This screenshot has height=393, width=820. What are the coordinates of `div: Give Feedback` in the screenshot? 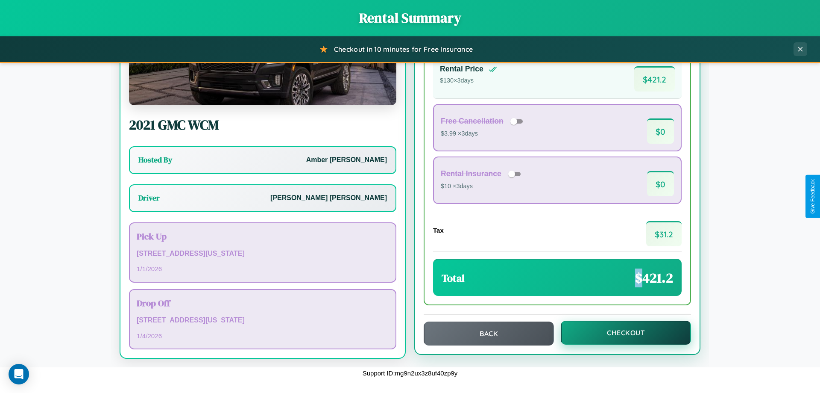 It's located at (813, 196).